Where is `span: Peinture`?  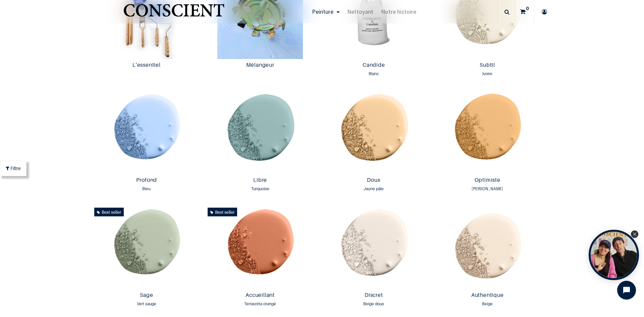
span: Peinture is located at coordinates (323, 11).